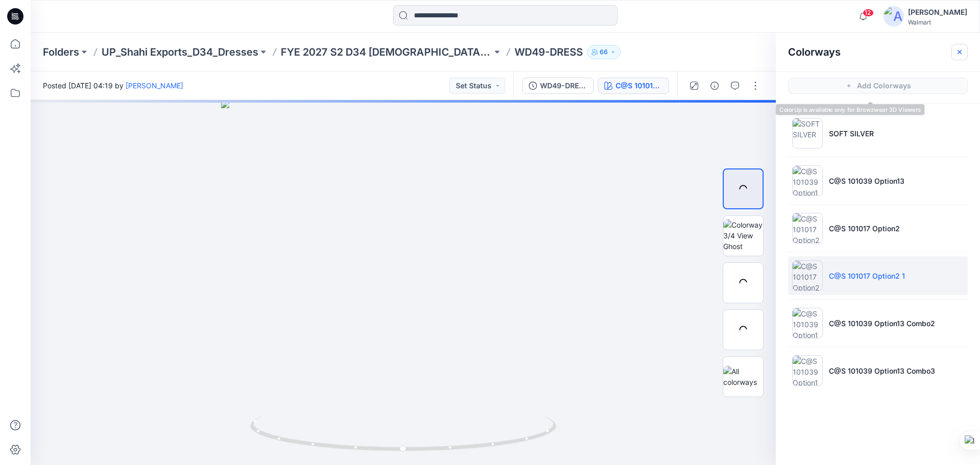 The height and width of the screenshot is (465, 980). Describe the element at coordinates (808, 323) in the screenshot. I see `img: C@S 101039 Option13 Combo2` at that location.